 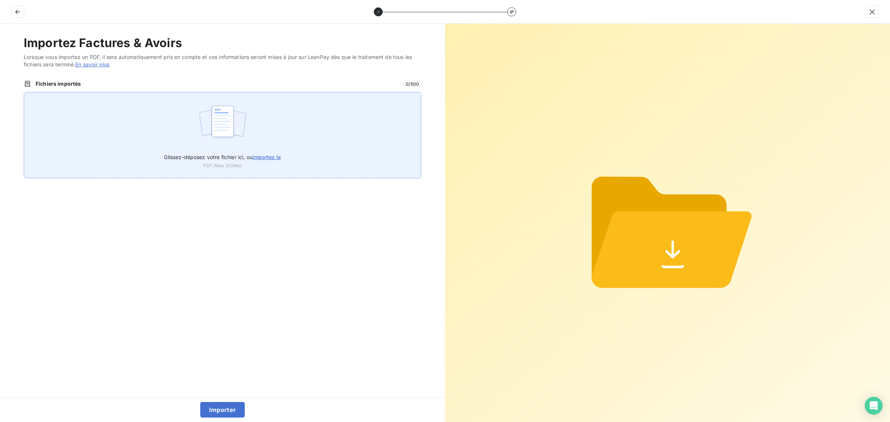 What do you see at coordinates (222, 410) in the screenshot?
I see `button: Importer` at bounding box center [222, 410].